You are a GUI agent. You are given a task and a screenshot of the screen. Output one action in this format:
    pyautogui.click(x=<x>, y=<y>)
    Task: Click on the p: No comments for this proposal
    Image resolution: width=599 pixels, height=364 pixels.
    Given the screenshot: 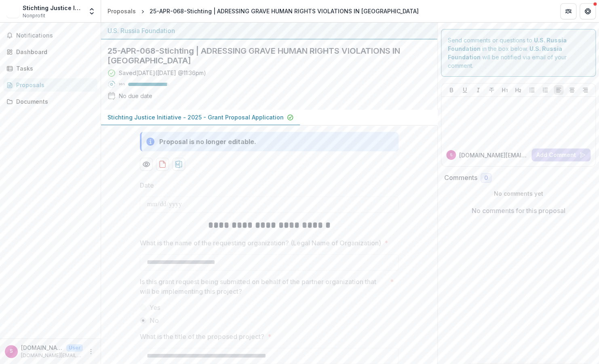 What is the action you would take?
    pyautogui.click(x=519, y=211)
    